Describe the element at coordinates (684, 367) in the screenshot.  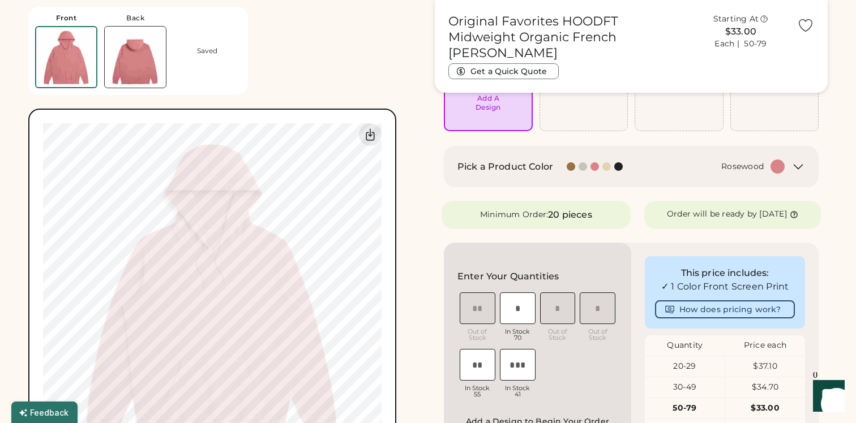
I see `div: 20-29` at that location.